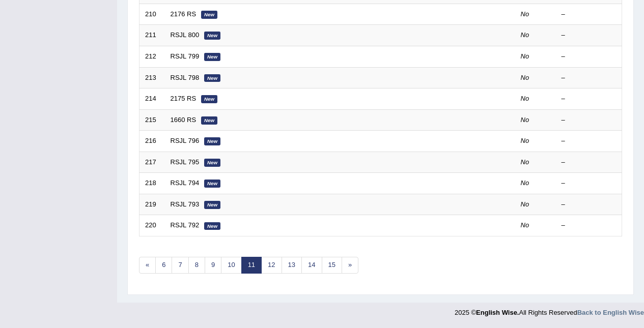  What do you see at coordinates (180, 265) in the screenshot?
I see `a: 7` at bounding box center [180, 265].